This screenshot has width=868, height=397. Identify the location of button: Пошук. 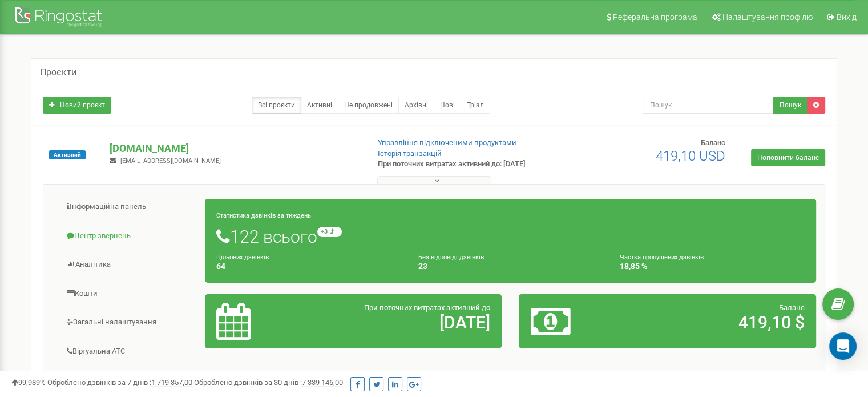
(790, 105).